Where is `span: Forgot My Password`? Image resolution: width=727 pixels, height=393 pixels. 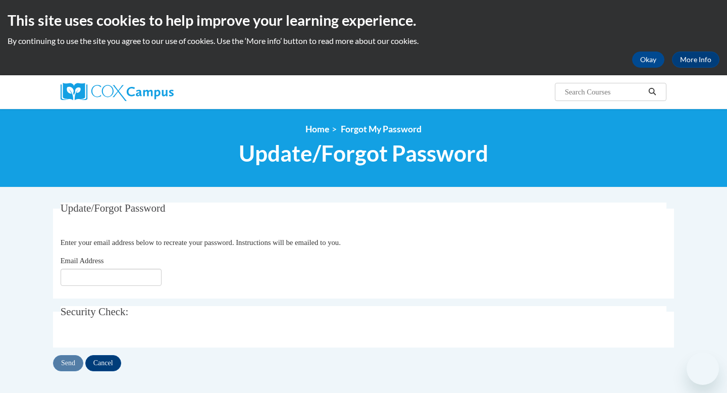
span: Forgot My Password is located at coordinates (381, 129).